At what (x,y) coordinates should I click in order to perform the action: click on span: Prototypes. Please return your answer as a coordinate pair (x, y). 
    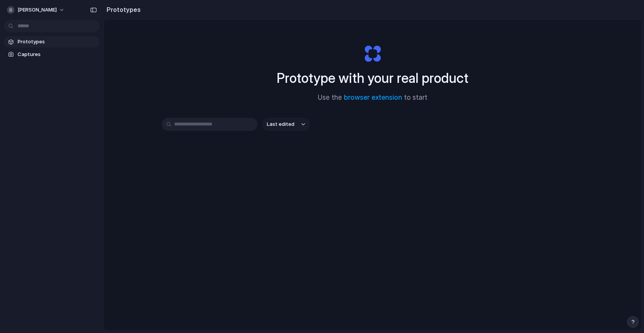
    Looking at the image, I should click on (57, 42).